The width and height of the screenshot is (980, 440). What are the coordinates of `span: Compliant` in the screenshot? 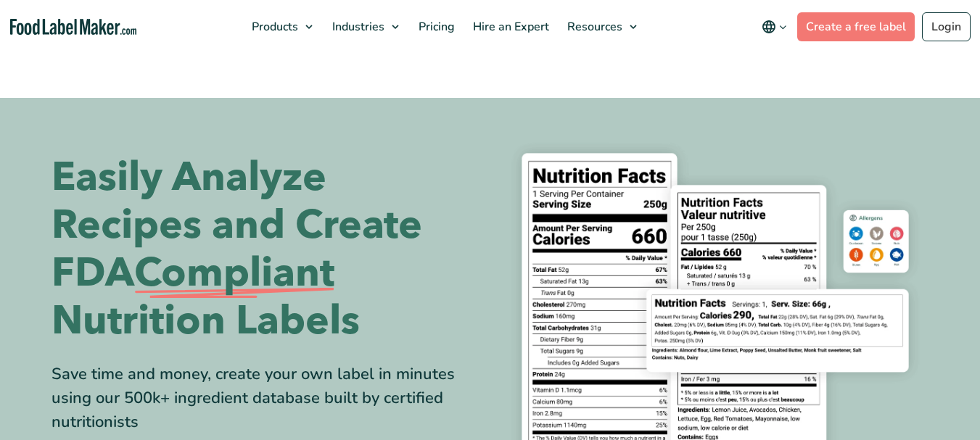 It's located at (234, 274).